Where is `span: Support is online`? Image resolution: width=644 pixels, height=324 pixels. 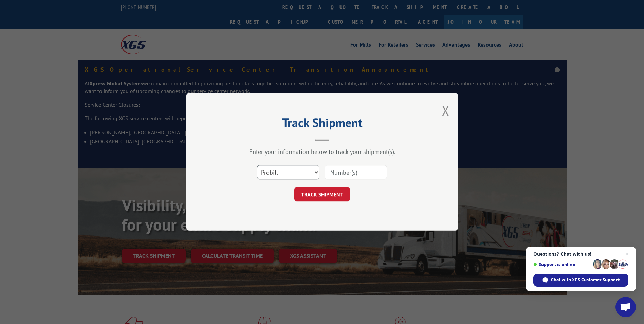 span: Support is online is located at coordinates (562, 265).